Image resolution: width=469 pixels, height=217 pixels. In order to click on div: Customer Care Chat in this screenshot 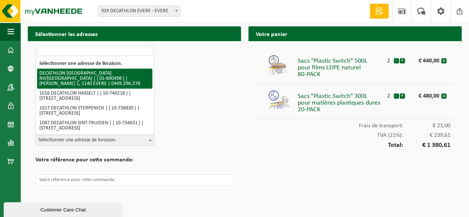, I will do `click(59, 9)`.